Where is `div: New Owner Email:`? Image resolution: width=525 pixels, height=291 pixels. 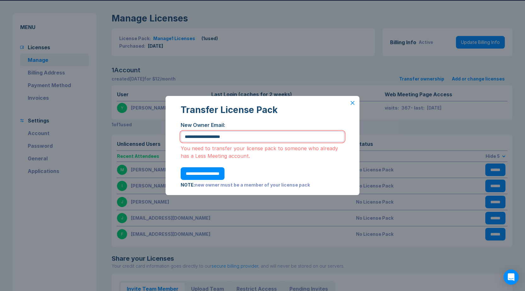
div: New Owner Email: is located at coordinates (262, 125).